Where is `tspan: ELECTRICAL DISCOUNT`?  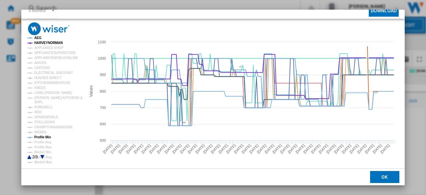
tspan: ELECTRICAL DISCOUNT is located at coordinates (54, 73).